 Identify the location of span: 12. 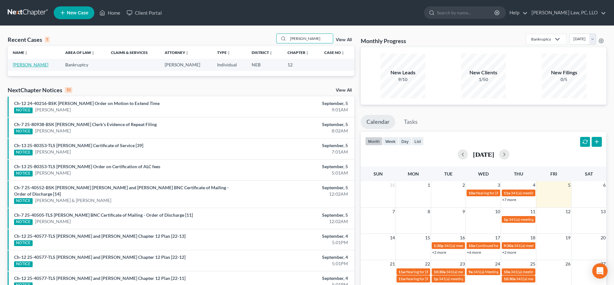
(568, 212).